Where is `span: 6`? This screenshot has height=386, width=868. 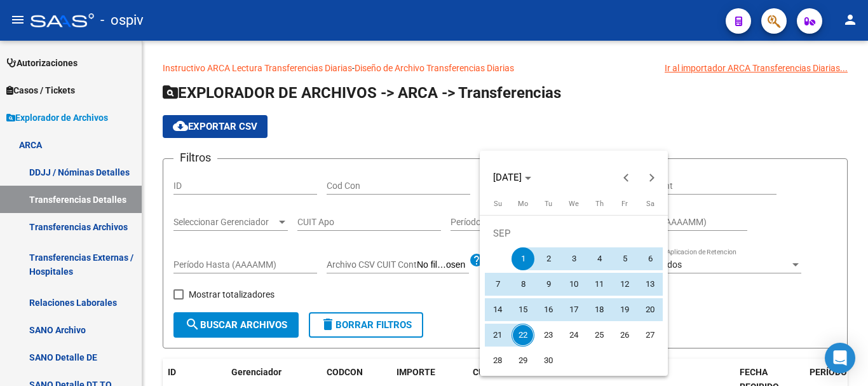
span: 6 is located at coordinates (650, 259).